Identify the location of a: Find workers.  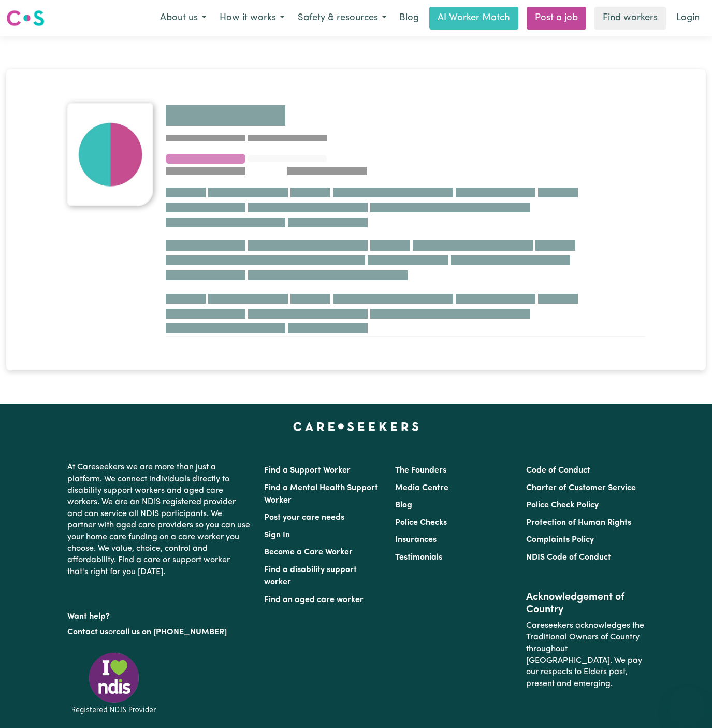
(630, 18).